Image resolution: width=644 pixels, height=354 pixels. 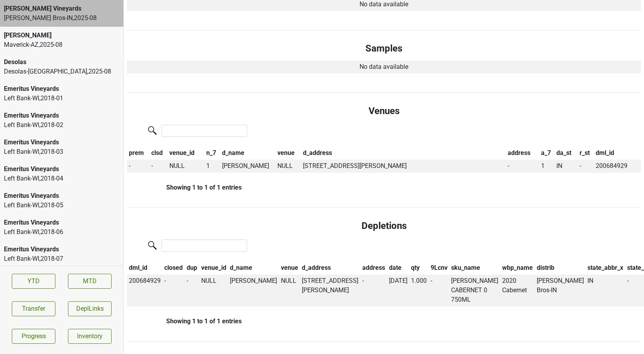 What do you see at coordinates (566, 153) in the screenshot?
I see `th: da_st: activate to sort column ascending` at bounding box center [566, 153].